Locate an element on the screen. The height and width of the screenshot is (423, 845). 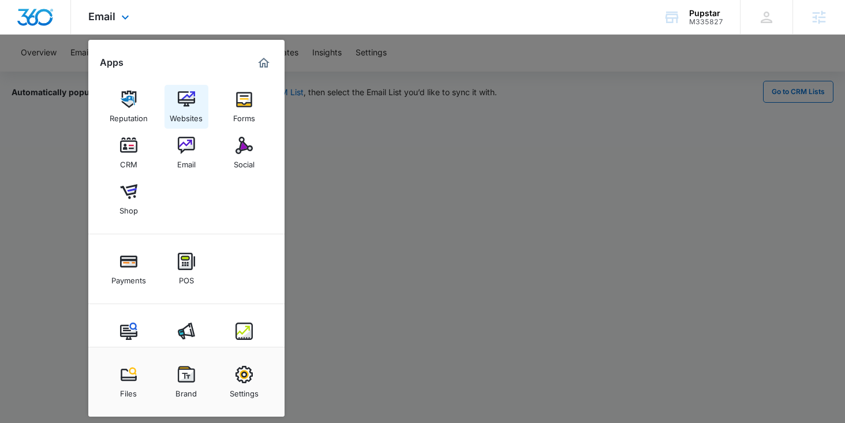
a: Brand is located at coordinates (186, 382).